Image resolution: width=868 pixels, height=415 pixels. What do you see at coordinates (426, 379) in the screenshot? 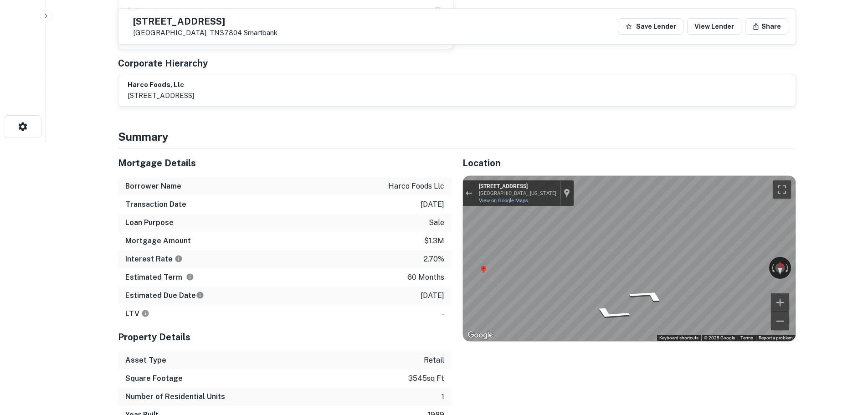
I see `p: 3545 sq ft` at bounding box center [426, 379].